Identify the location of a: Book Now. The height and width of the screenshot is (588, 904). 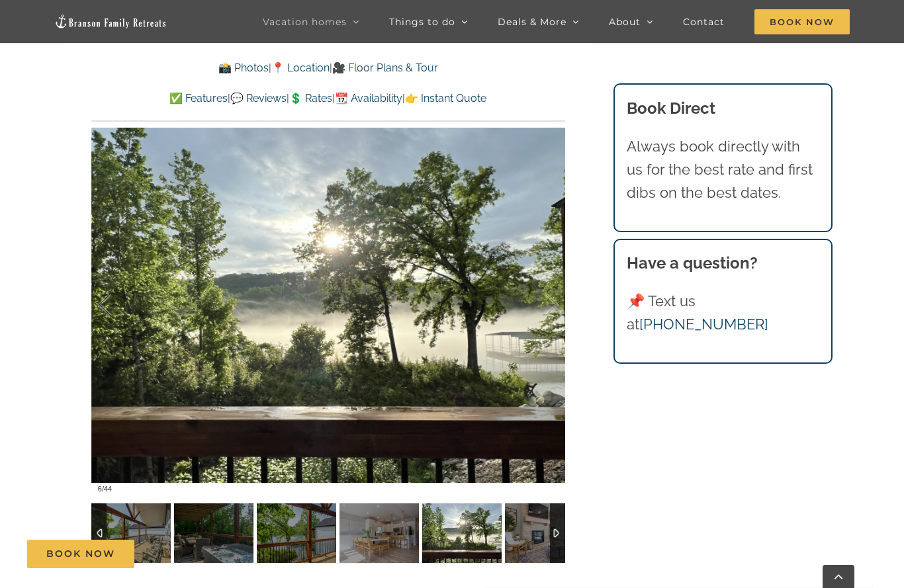
(80, 554).